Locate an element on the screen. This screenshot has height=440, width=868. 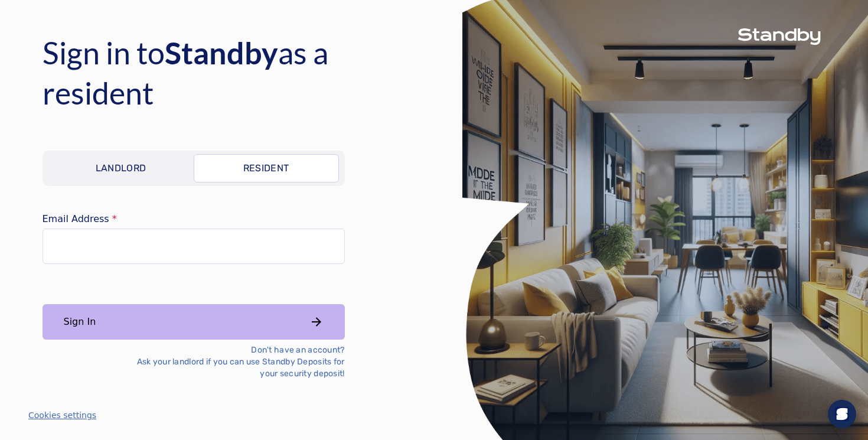
h4: Sign in to as a resident is located at coordinates (232, 73).